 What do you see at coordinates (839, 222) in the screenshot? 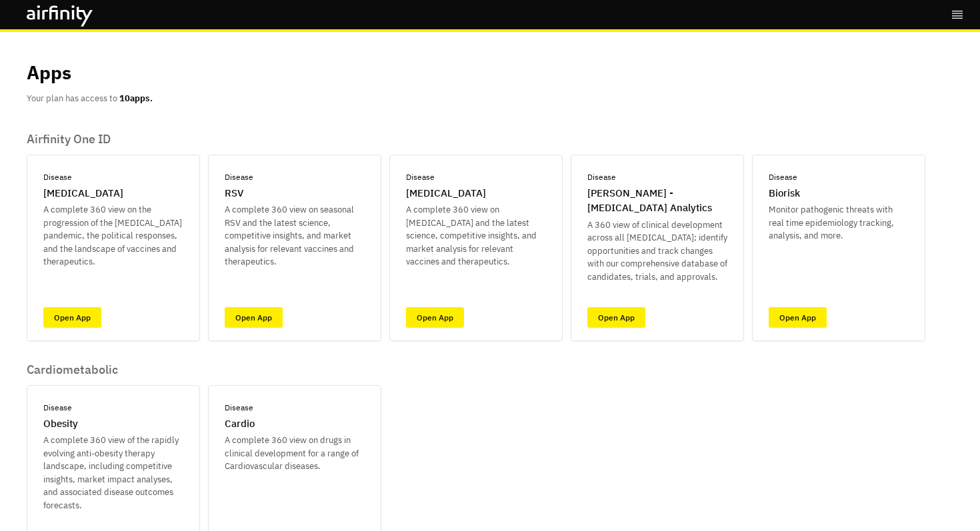
I see `p: Monitor pathogenic threats with real time epidemiology tracking, analysis, and more.` at bounding box center [839, 222].